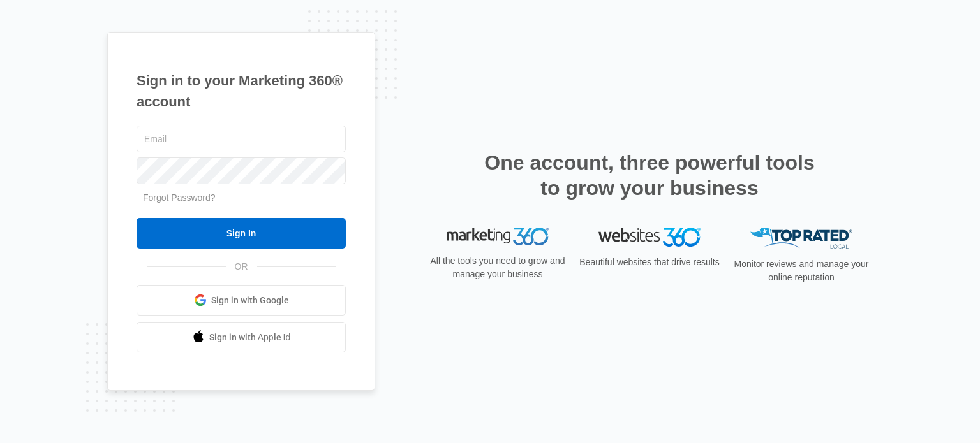  Describe the element at coordinates (241, 337) in the screenshot. I see `a: Sign in with Apple Id` at that location.